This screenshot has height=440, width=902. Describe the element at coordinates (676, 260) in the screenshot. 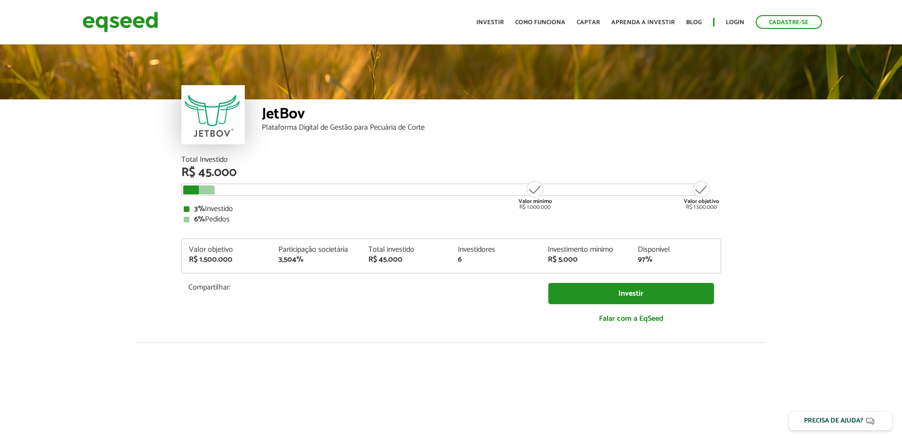

I see `div: 97%` at that location.